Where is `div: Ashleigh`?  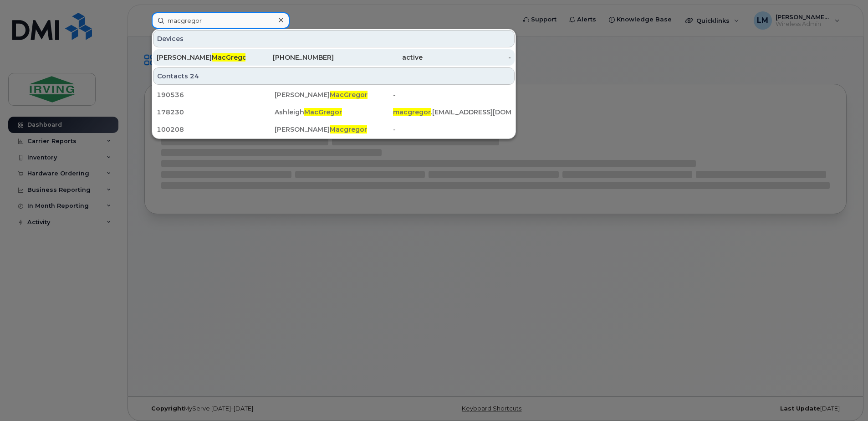
div: Ashleigh is located at coordinates (333, 112).